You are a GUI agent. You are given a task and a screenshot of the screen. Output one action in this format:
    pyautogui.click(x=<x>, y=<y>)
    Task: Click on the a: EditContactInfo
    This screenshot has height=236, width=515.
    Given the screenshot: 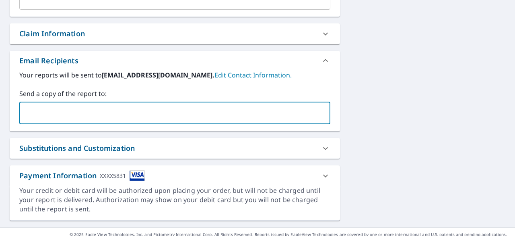 What is the action you would take?
    pyautogui.click(x=253, y=75)
    